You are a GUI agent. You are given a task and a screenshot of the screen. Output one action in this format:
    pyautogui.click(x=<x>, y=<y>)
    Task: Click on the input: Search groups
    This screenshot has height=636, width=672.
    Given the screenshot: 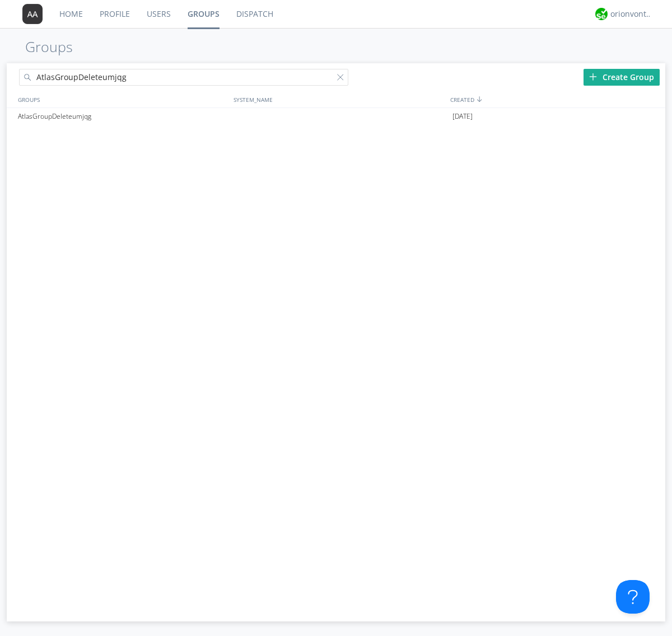 What is the action you would take?
    pyautogui.click(x=184, y=78)
    